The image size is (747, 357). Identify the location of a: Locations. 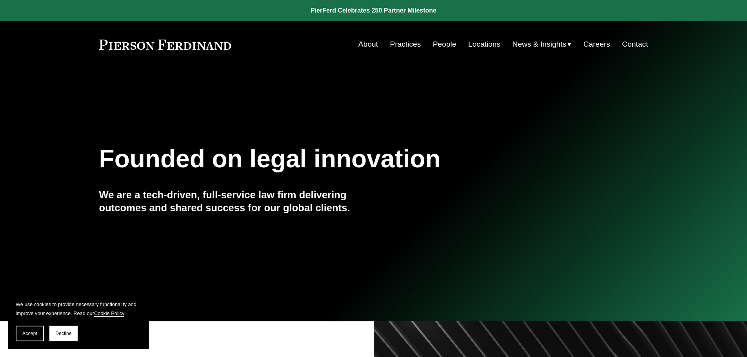
(484, 44).